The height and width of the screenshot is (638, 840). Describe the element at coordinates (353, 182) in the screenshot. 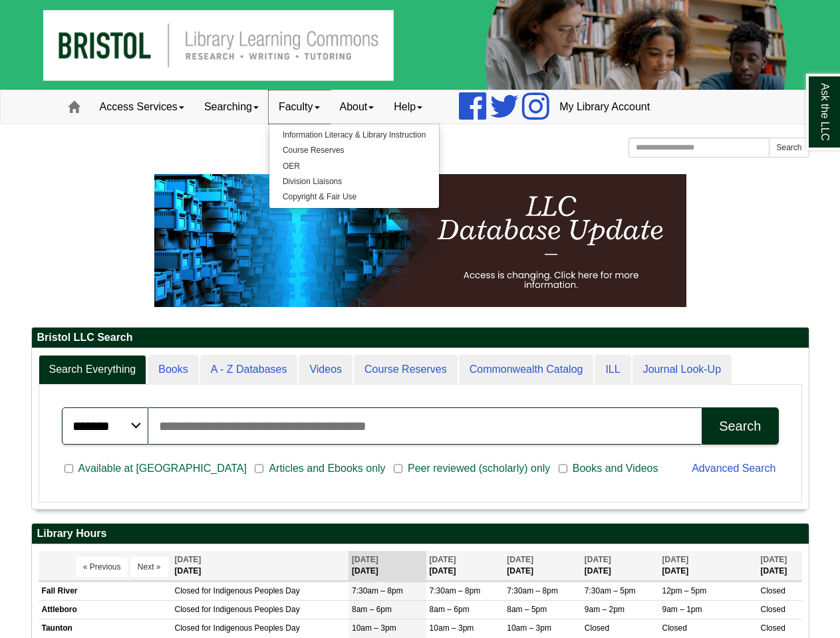

I see `a: Division Liaisons` at that location.